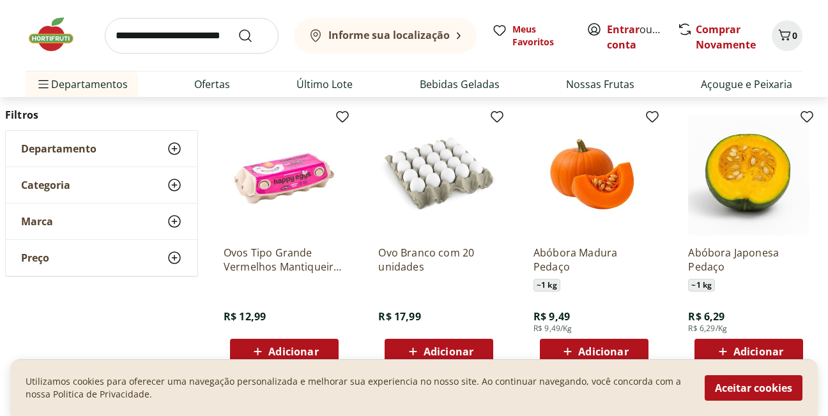  Describe the element at coordinates (753, 388) in the screenshot. I see `button: Aceitar cookies` at that location.